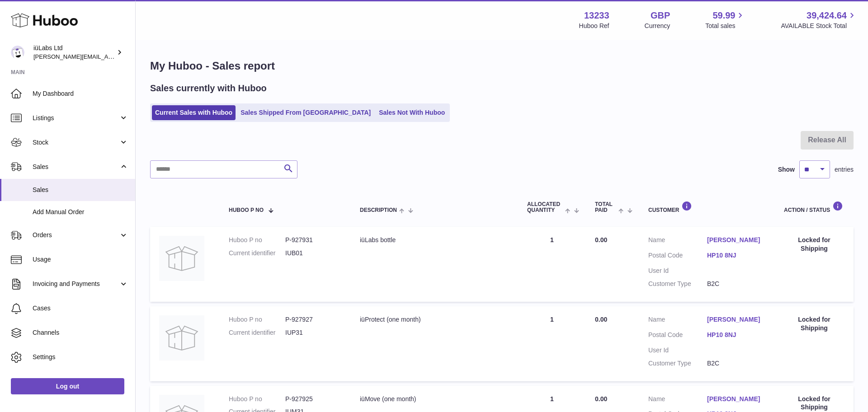 The image size is (868, 412). Describe the element at coordinates (605, 207) in the screenshot. I see `span: Total paid` at that location.